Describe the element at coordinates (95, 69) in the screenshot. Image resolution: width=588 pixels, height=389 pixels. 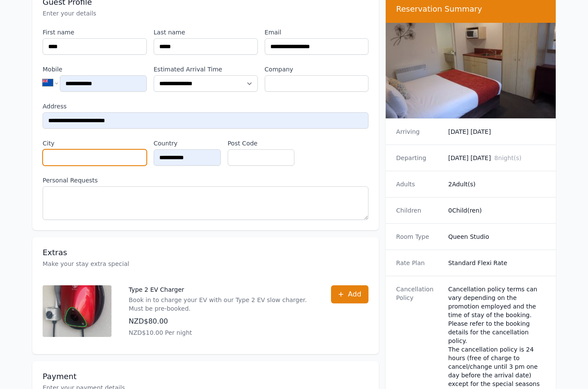
I see `label: Mobile` at that location.